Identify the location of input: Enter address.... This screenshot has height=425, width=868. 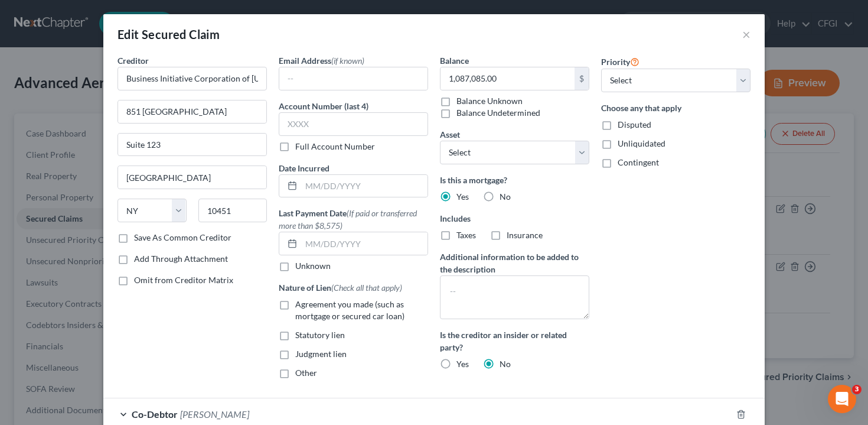
(192, 112).